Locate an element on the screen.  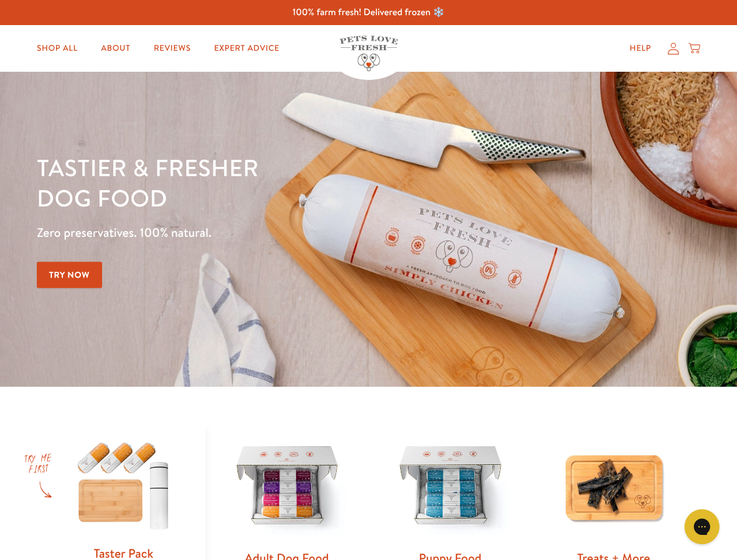
h1: Tastier & fresher dog food is located at coordinates (258, 183).